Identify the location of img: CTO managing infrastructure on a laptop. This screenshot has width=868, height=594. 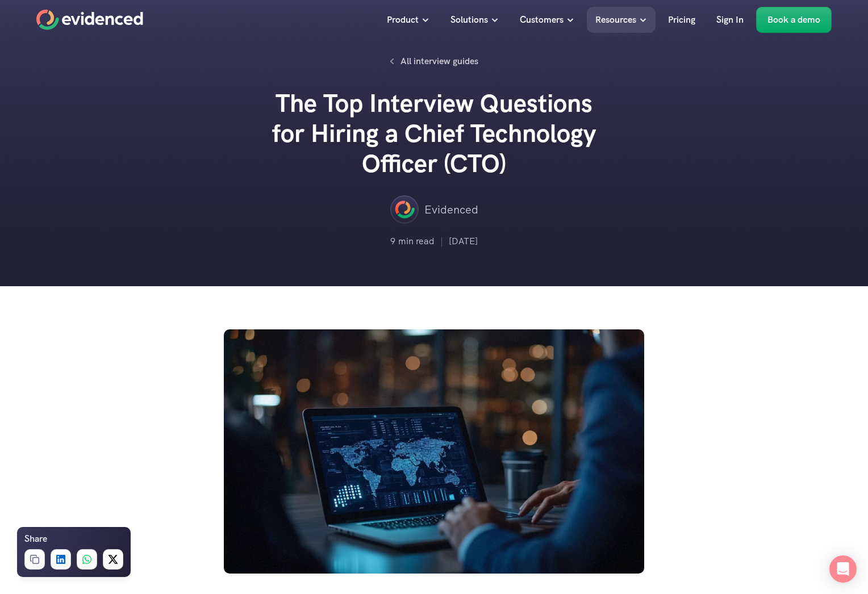
(434, 452).